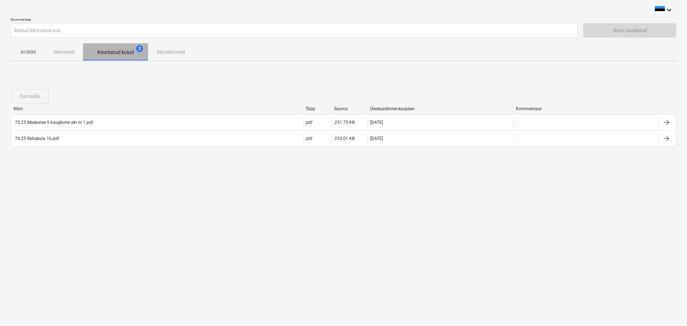 Image resolution: width=687 pixels, height=326 pixels. What do you see at coordinates (28, 52) in the screenshot?
I see `p: Artiklid` at bounding box center [28, 52].